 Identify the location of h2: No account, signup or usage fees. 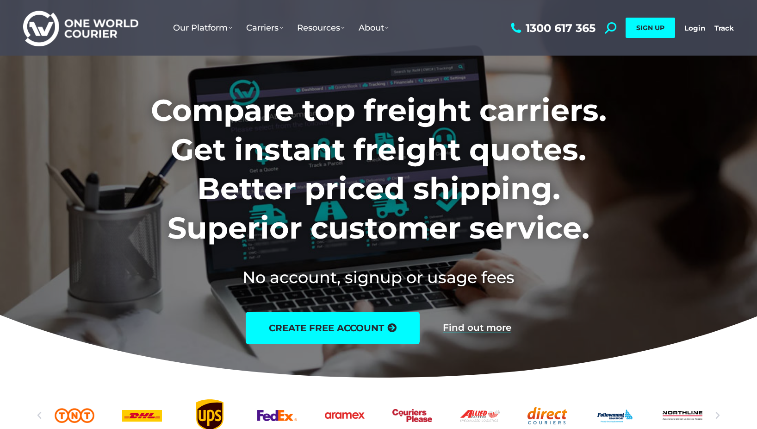
(379, 277).